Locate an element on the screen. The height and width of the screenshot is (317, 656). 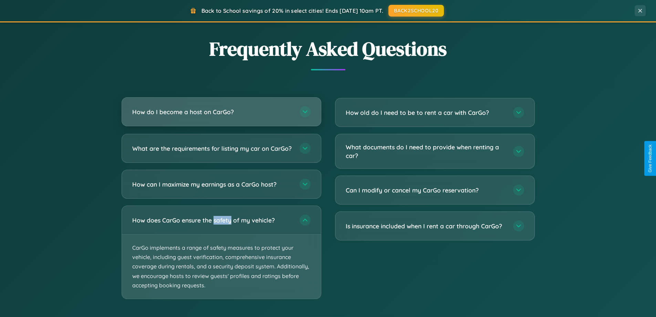
h3: Is insurance included when I rent a car through CarGo? is located at coordinates (426, 226).